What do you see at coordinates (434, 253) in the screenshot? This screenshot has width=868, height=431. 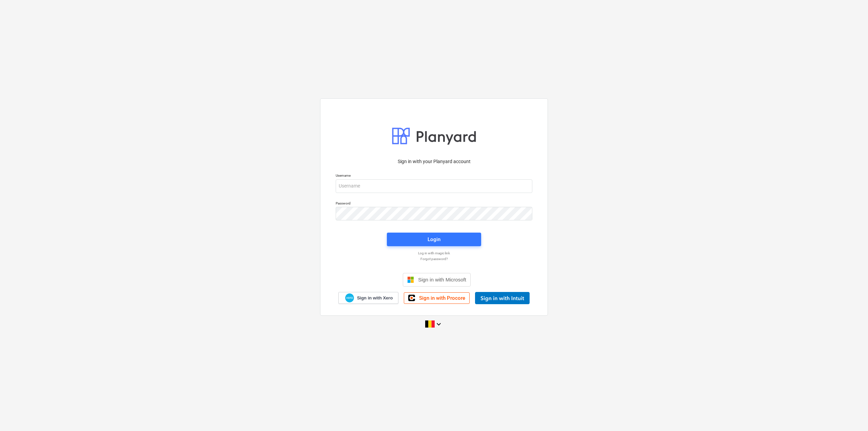 I see `a: Log in with magic link` at bounding box center [434, 253].